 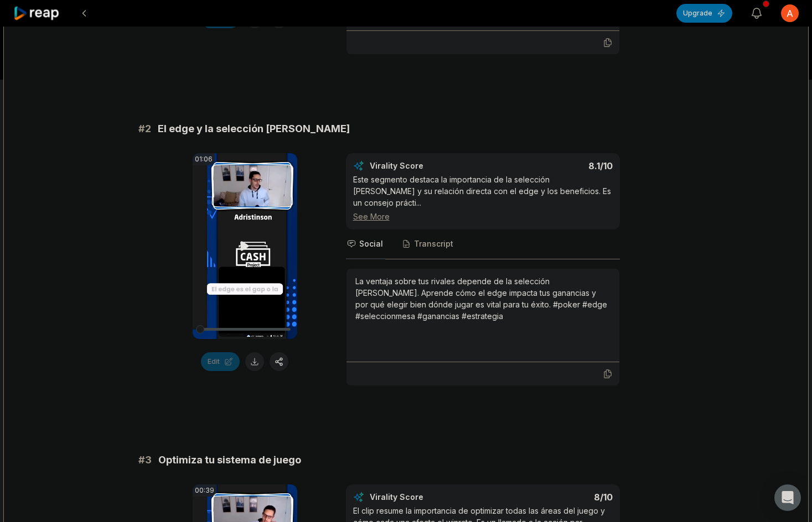 What do you see at coordinates (145, 460) in the screenshot?
I see `span: # 3` at bounding box center [145, 460].